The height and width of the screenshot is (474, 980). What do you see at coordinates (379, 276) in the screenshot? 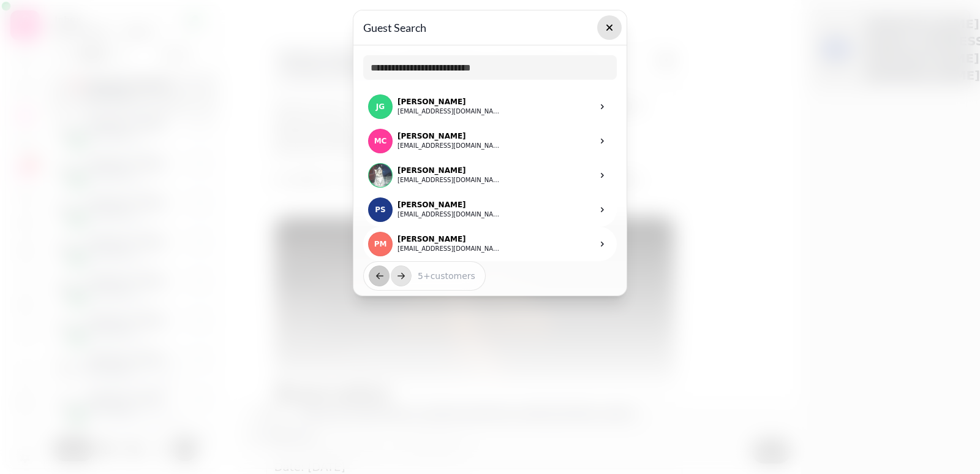
I see `button: back` at bounding box center [379, 276].